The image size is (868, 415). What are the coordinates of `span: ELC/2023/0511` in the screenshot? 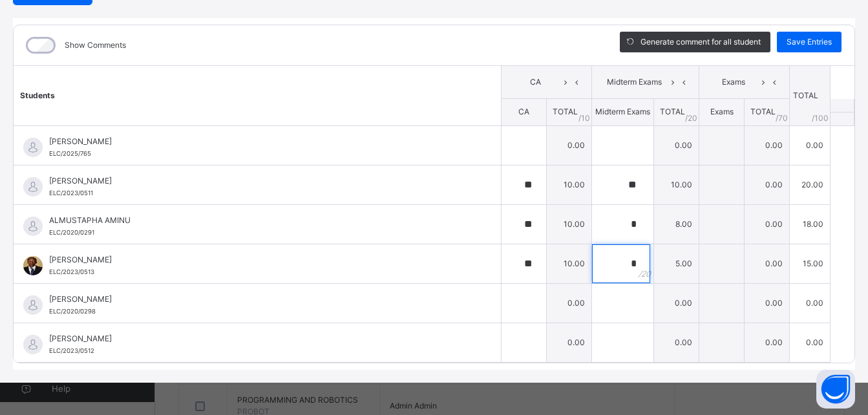 It's located at (71, 192).